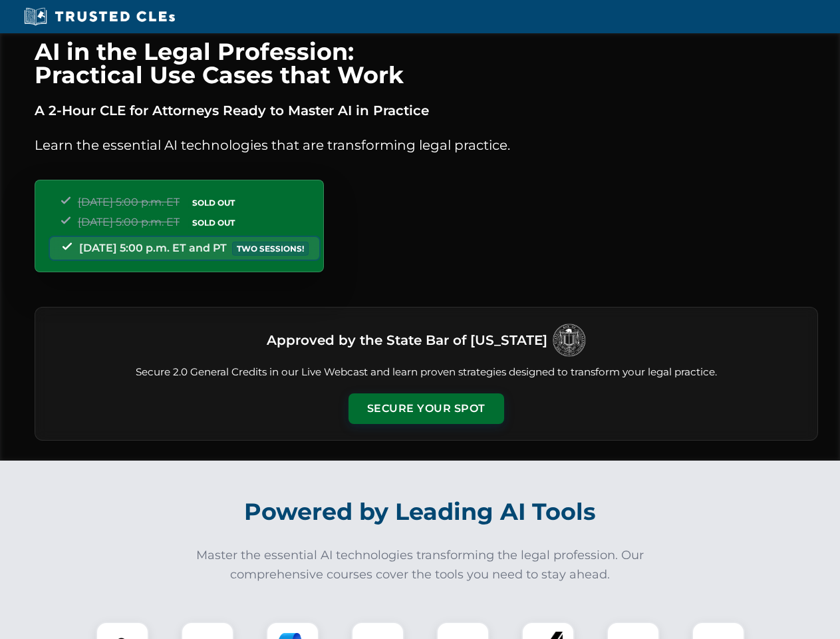  I want to click on p: A 2-Hour CLE for Attorneys Ready to Master AI in Practice, so click(426, 110).